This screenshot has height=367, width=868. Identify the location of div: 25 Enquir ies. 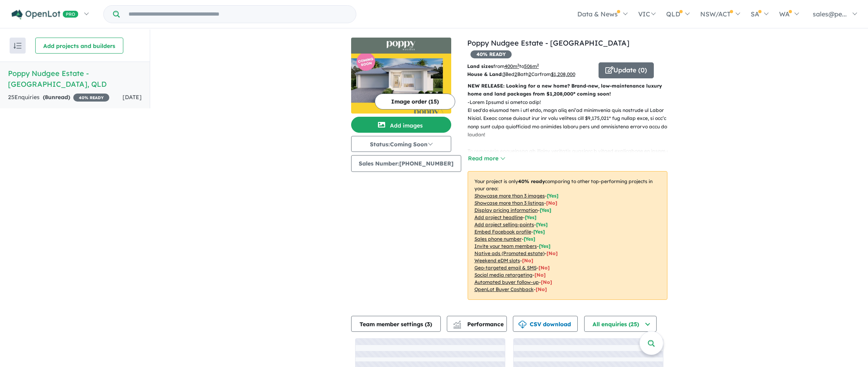
(58, 97).